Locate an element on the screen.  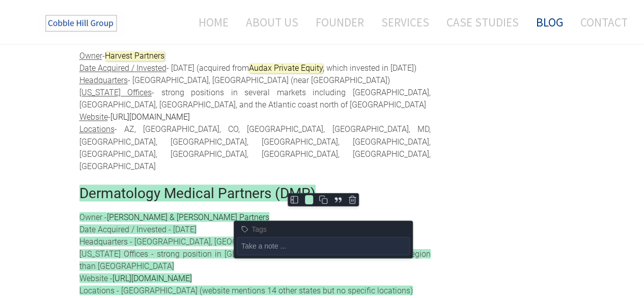
u: Owner is located at coordinates (91, 56).